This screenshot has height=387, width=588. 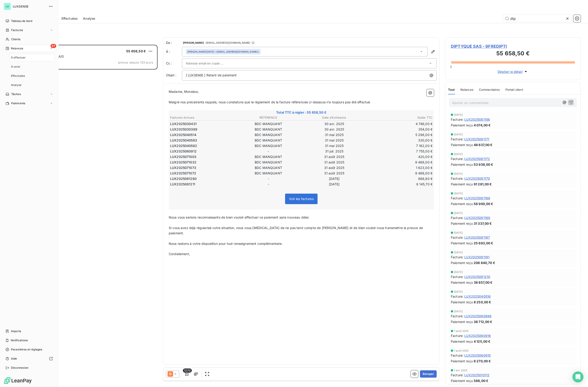 I want to click on span: 206 640,70 €, so click(x=484, y=263).